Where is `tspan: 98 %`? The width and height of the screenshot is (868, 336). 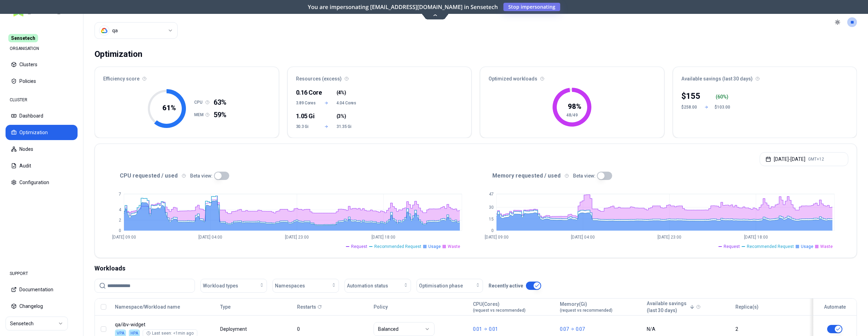
tspan: 98 % is located at coordinates (574, 106).